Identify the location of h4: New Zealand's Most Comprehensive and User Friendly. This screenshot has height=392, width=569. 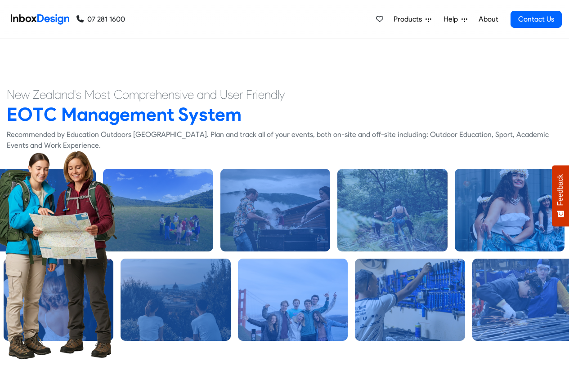
(284, 95).